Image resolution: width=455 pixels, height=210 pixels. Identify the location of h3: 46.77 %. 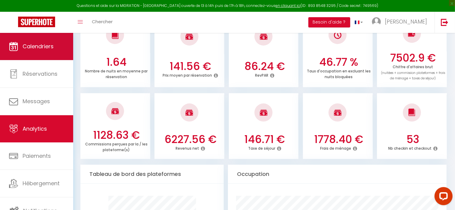
(339, 62).